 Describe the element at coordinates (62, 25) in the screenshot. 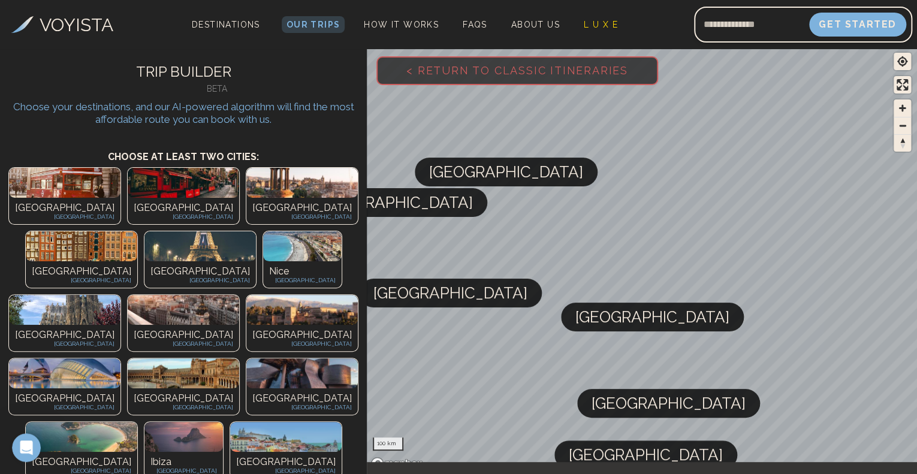

I see `a: VOYISTA` at that location.